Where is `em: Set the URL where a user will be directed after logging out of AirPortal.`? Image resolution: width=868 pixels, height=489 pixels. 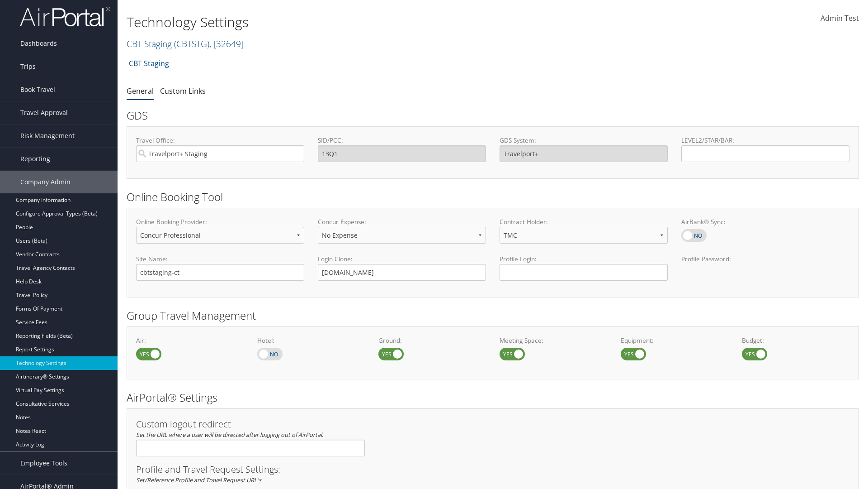
em: Set the URL where a user will be directed after logging out of AirPortal. is located at coordinates (229, 435).